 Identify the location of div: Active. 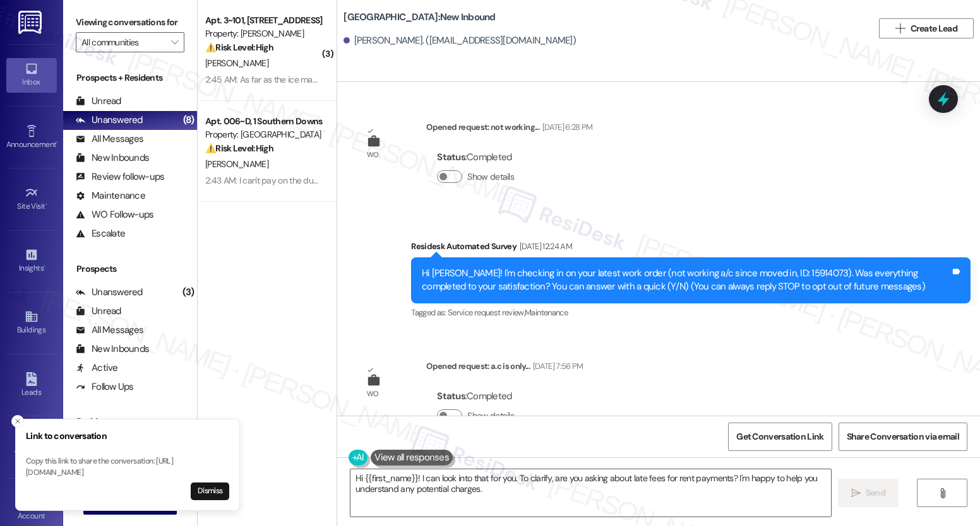
(97, 368).